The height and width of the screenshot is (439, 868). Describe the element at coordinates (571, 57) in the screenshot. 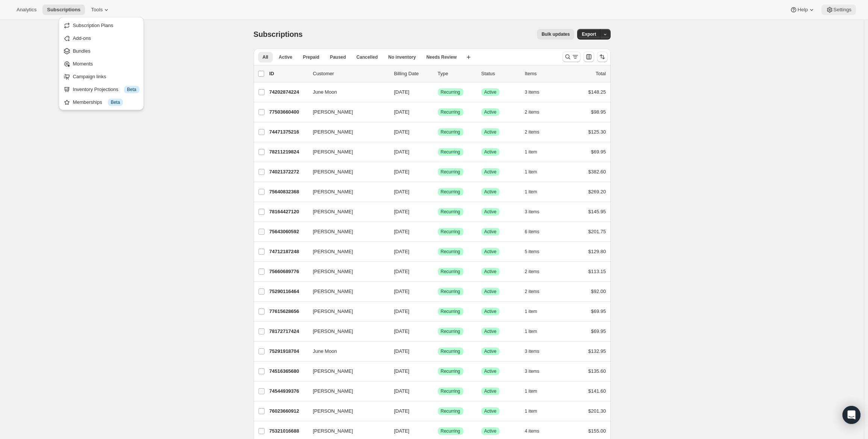

I see `button: Search and filter results` at that location.